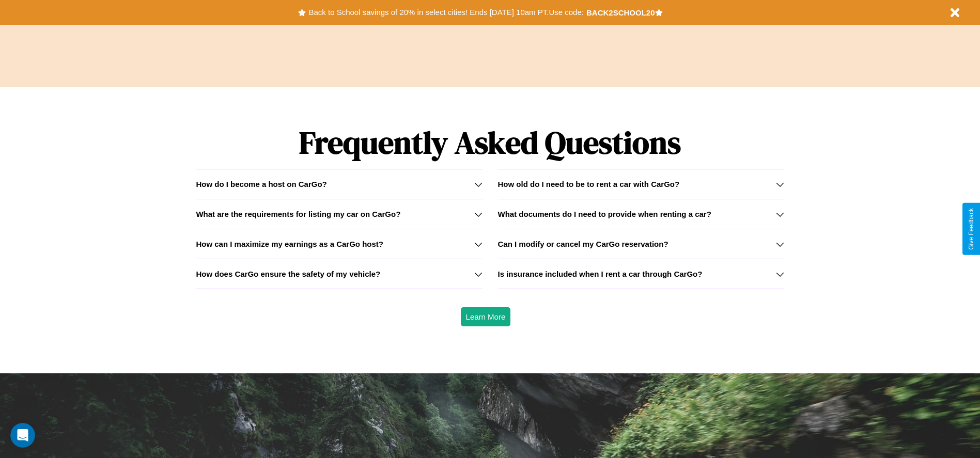 Image resolution: width=980 pixels, height=458 pixels. Describe the element at coordinates (604, 214) in the screenshot. I see `h3: What documents do I need to provide when renting a car?` at that location.